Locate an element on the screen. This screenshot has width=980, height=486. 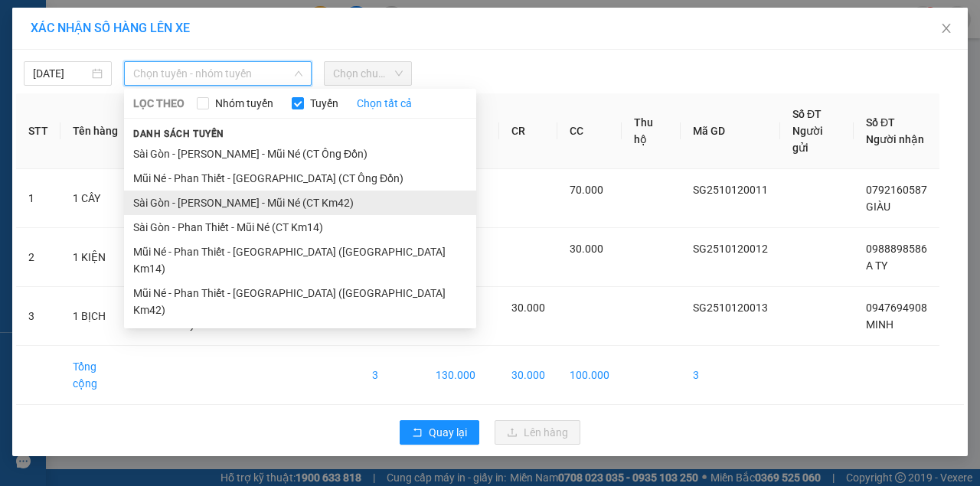
span: down is located at coordinates (298, 74).